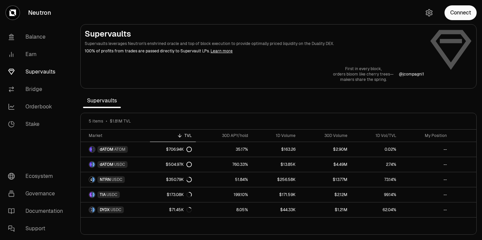  I want to click on a: $1.21M, so click(326, 209).